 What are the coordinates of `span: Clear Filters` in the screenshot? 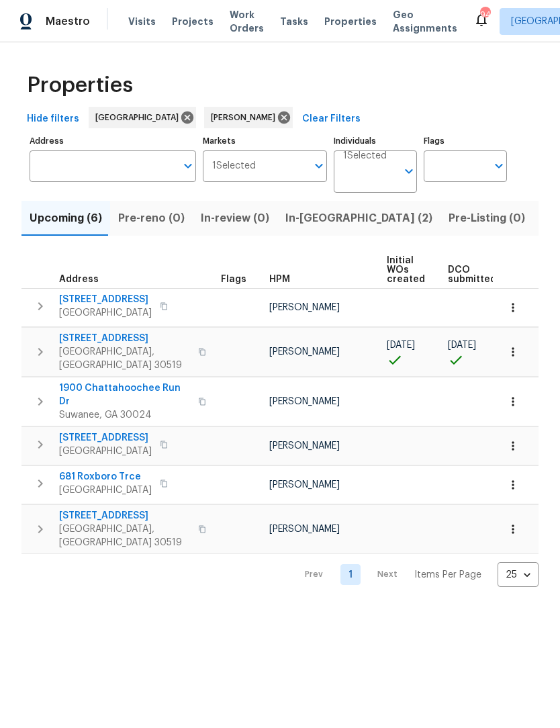 It's located at (331, 119).